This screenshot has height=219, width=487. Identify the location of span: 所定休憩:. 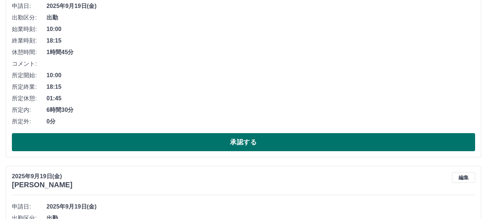
(29, 98).